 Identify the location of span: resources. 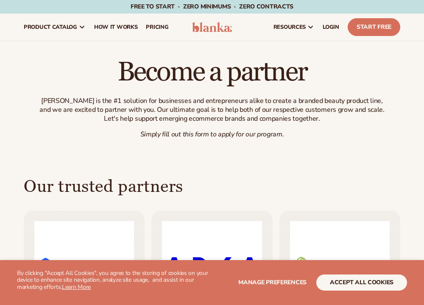
(290, 27).